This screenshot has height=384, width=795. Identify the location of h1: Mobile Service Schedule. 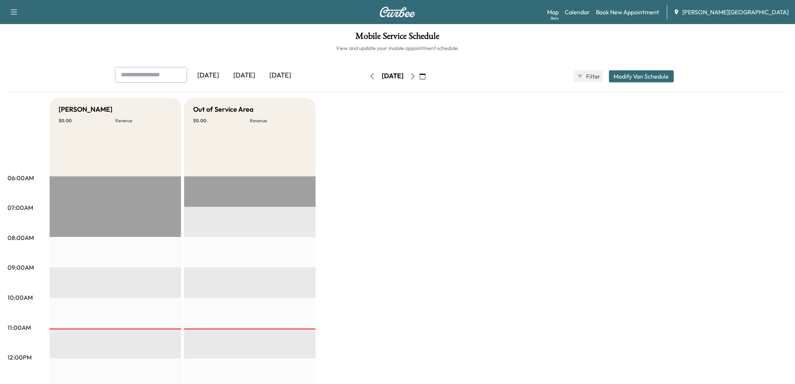
(397, 38).